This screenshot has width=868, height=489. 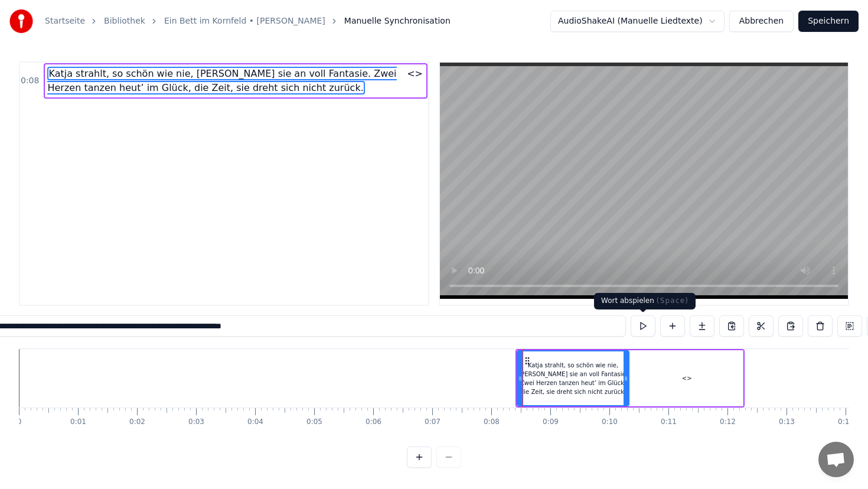 I want to click on div: 0:12, so click(x=727, y=423).